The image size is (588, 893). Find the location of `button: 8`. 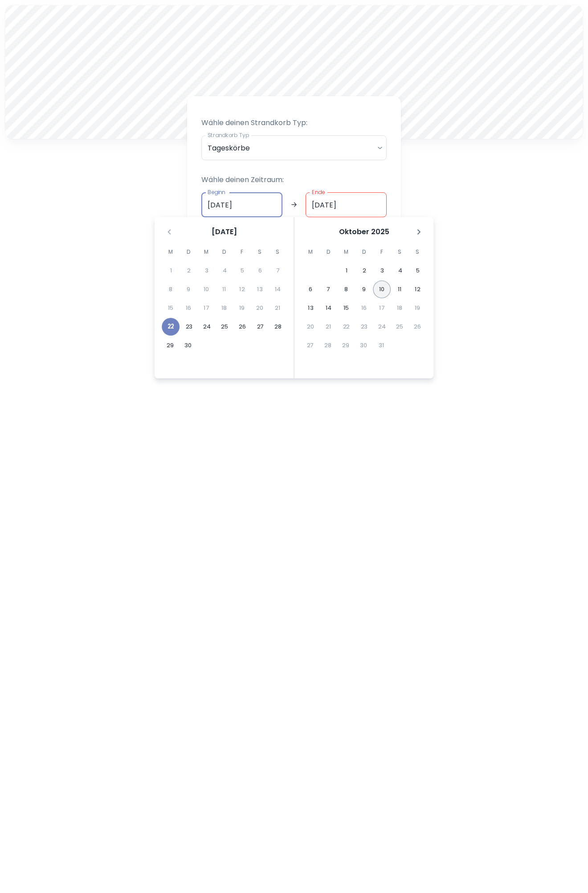

button: 8 is located at coordinates (346, 289).